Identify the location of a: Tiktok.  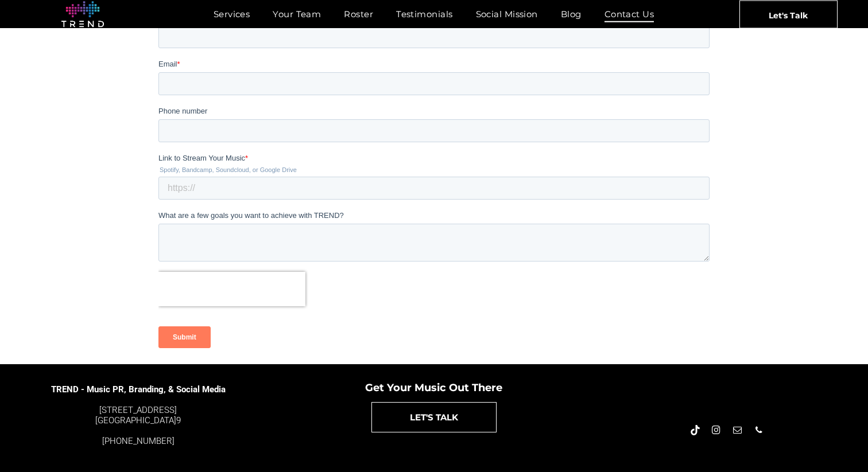
(695, 431).